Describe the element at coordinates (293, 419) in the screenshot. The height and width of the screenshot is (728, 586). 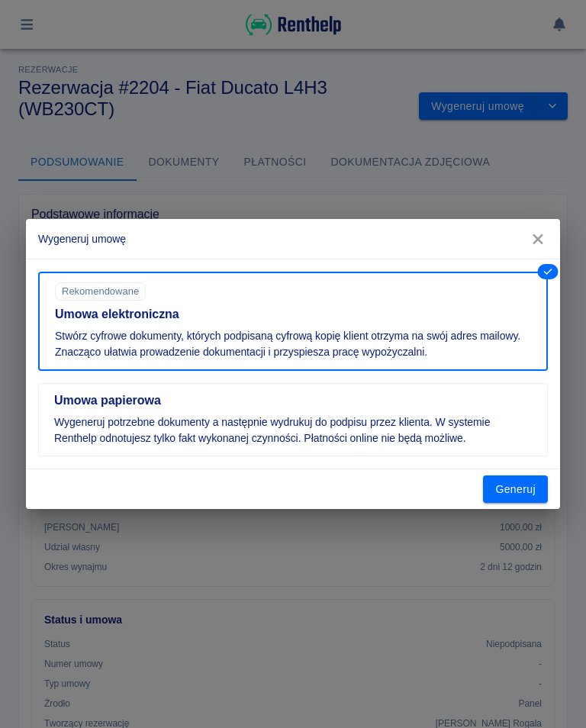
I see `button: Umowa papierowaWygeneruj potrzebne dokumenty a następnie wydrukuj do podpisu przez klienta. W sys...` at that location.